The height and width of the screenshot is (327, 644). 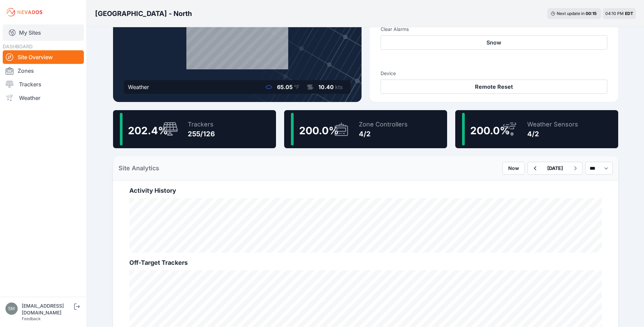 I want to click on span: 65.05, so click(x=285, y=87).